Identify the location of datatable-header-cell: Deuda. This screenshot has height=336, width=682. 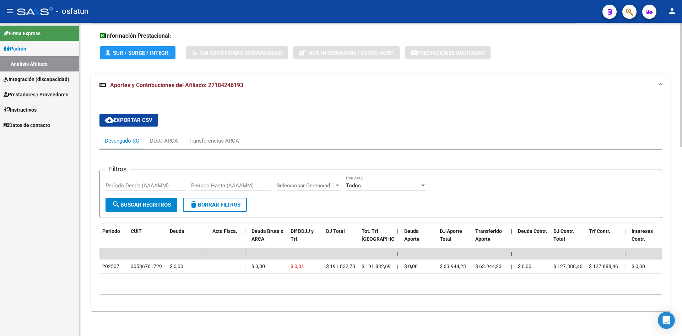
(185, 239).